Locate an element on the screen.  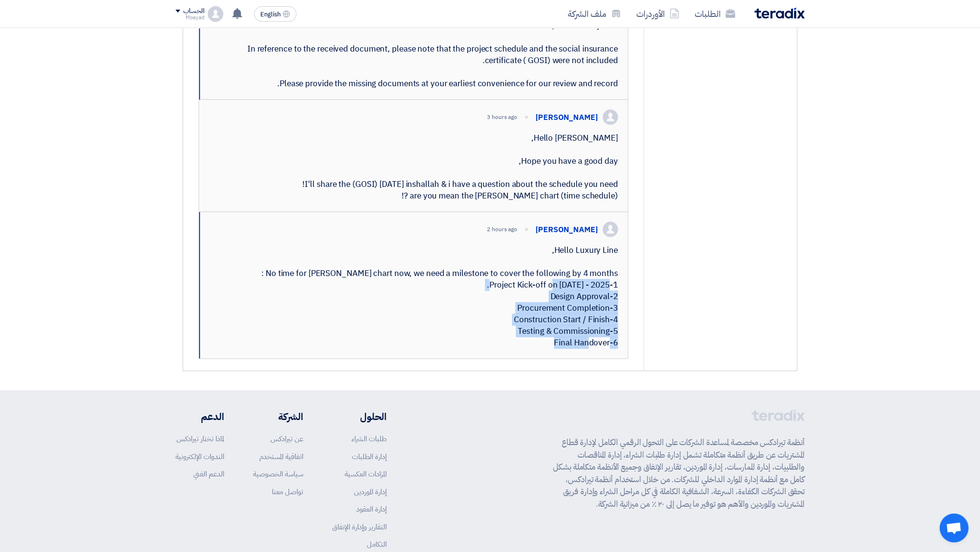
div: Moayad is located at coordinates (190, 18).